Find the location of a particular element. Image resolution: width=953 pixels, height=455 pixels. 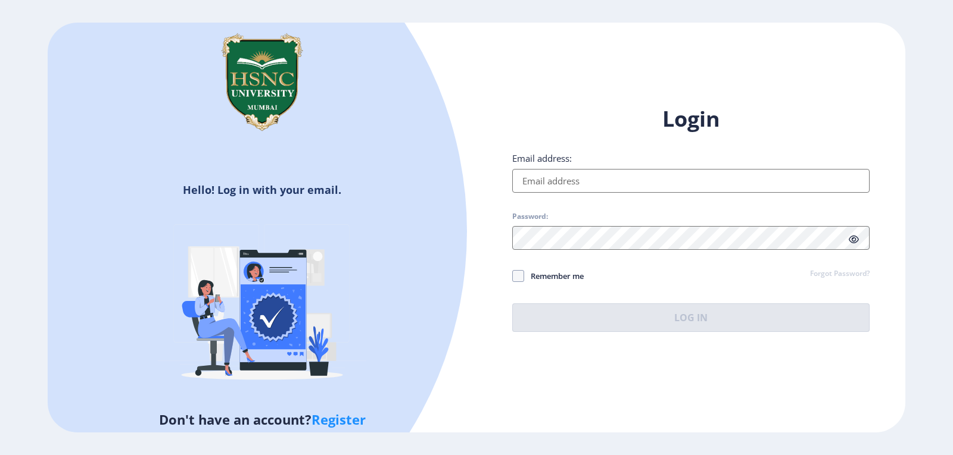

label: Password: is located at coordinates (530, 217).